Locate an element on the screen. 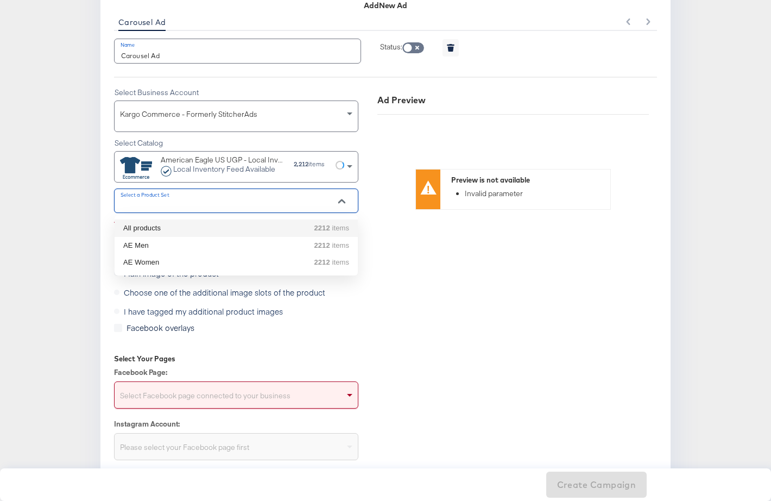 The image size is (771, 501). div: Select Facebook page connected to your business is located at coordinates (236, 397).